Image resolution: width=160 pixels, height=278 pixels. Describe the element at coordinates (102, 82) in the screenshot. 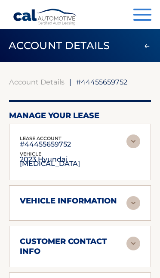

I see `span: #44455659752` at that location.